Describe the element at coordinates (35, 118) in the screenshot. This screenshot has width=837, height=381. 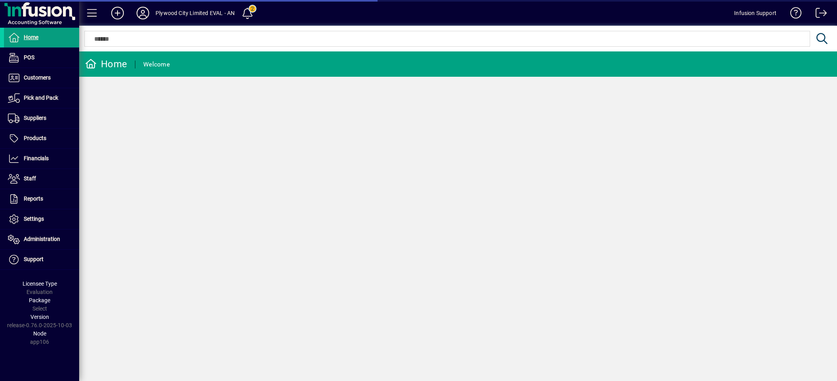
I see `span: Suppliers` at that location.